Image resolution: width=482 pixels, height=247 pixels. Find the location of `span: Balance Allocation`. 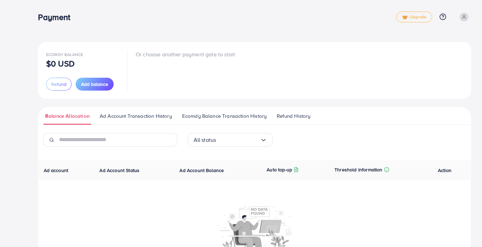

span: Balance Allocation is located at coordinates (67, 116).